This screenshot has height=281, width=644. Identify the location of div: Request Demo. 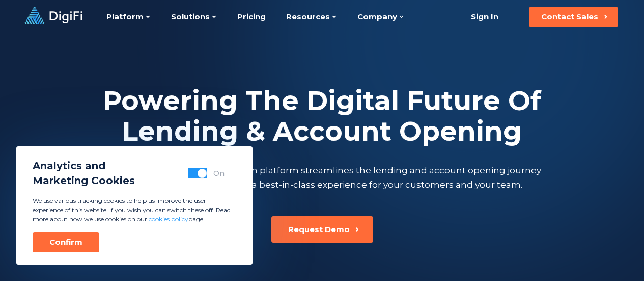
(319, 230).